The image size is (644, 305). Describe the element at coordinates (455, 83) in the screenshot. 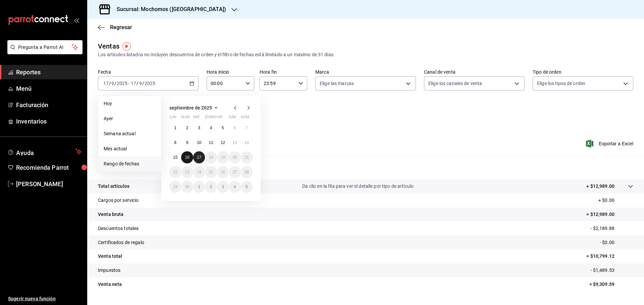

I see `span: Elige los canales de venta` at that location.